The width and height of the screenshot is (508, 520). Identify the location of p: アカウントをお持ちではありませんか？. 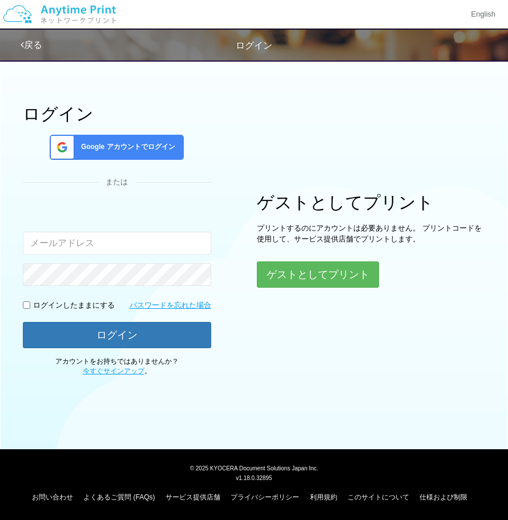
(117, 366).